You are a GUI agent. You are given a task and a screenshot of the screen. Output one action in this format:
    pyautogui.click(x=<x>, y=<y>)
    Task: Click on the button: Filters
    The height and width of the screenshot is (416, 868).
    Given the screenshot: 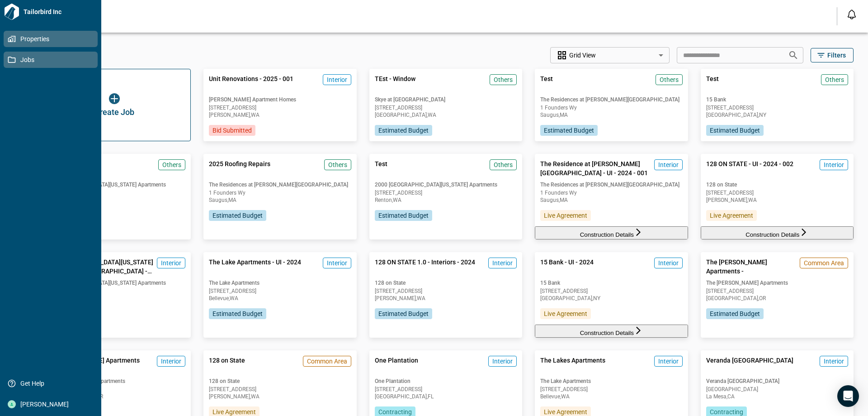 What is the action you would take?
    pyautogui.click(x=832, y=55)
    